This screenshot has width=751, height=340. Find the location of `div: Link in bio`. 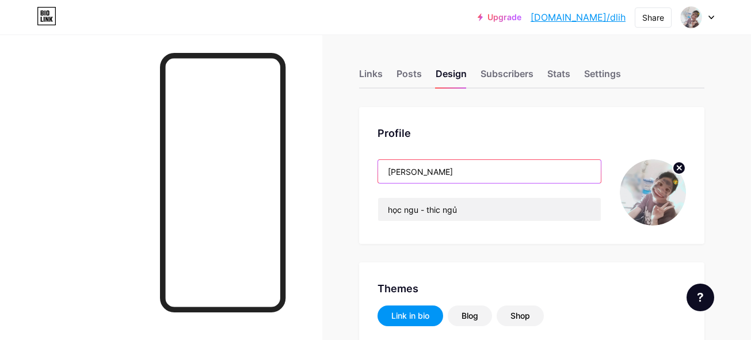

div: Link in bio is located at coordinates (410, 316).